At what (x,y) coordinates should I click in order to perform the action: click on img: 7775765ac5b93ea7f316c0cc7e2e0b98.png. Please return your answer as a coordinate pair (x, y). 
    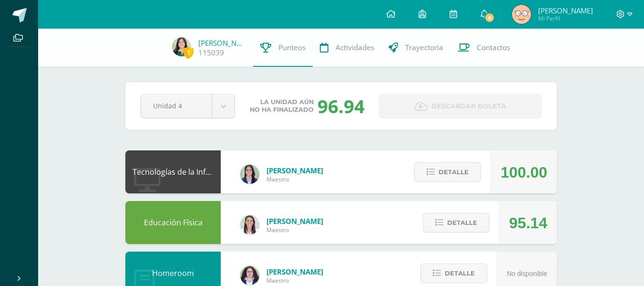
    Looking at the image, I should click on (521, 14).